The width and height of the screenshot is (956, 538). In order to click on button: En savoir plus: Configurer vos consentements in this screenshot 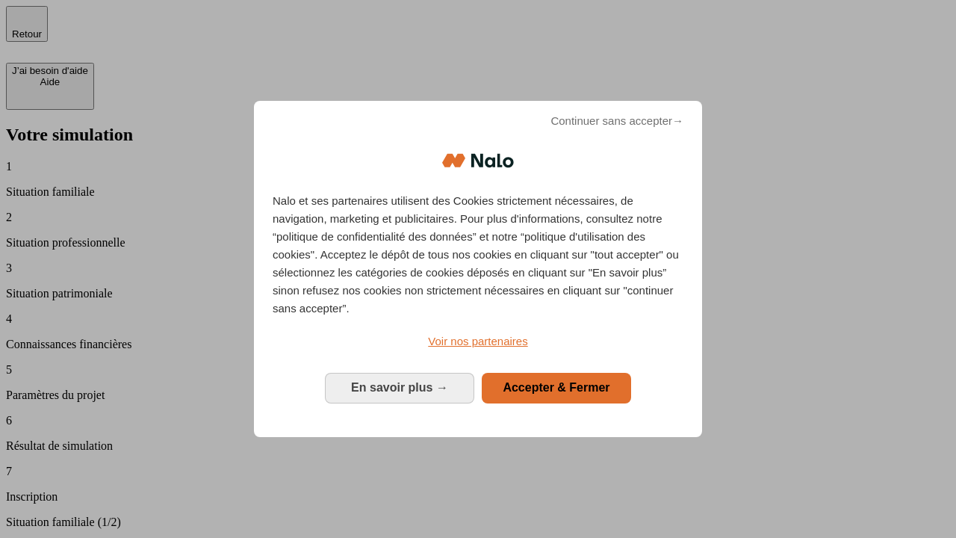, I will do `click(399, 387)`.